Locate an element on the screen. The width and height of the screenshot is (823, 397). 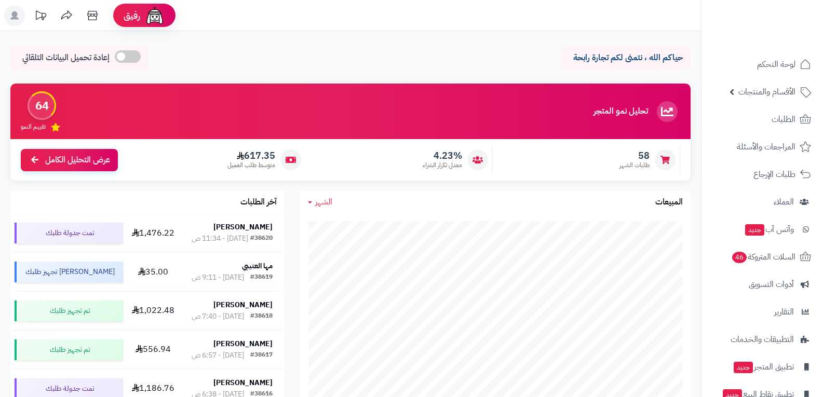
span: 617.35 is located at coordinates (251, 156).